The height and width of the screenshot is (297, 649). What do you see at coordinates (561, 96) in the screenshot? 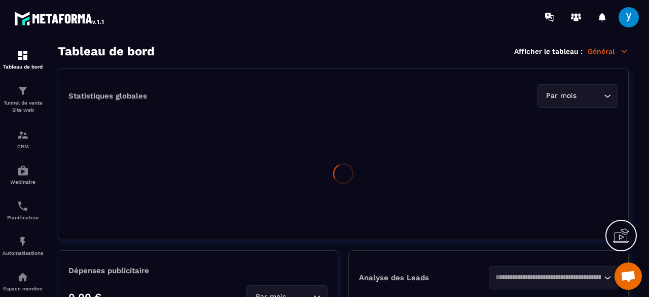
I see `span: Par mois` at bounding box center [561, 96].